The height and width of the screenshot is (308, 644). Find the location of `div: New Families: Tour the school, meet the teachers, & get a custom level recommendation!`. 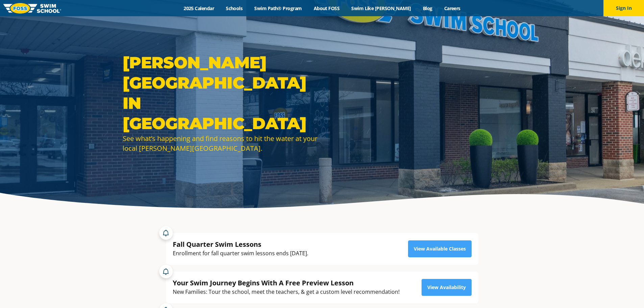

div: New Families: Tour the school, meet the teachers, & get a custom level recommendation! is located at coordinates (286, 292).